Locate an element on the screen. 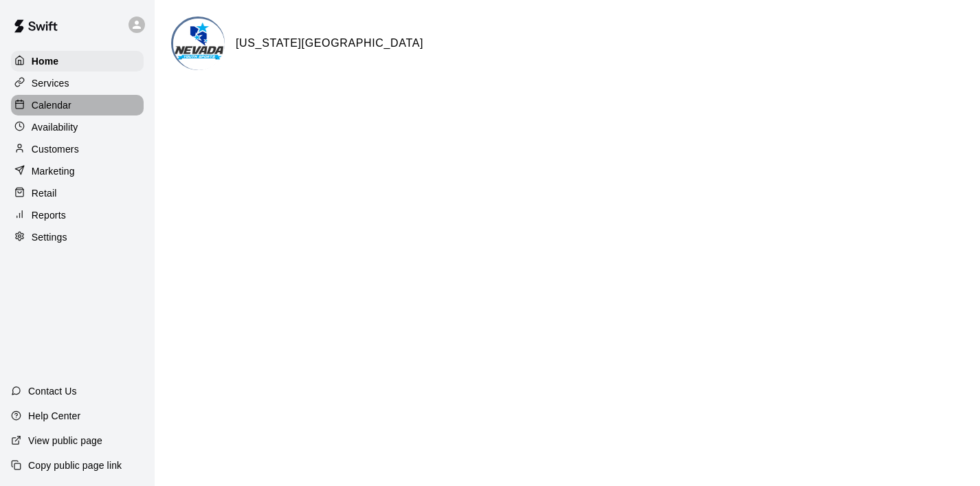  p: Reports is located at coordinates (49, 215).